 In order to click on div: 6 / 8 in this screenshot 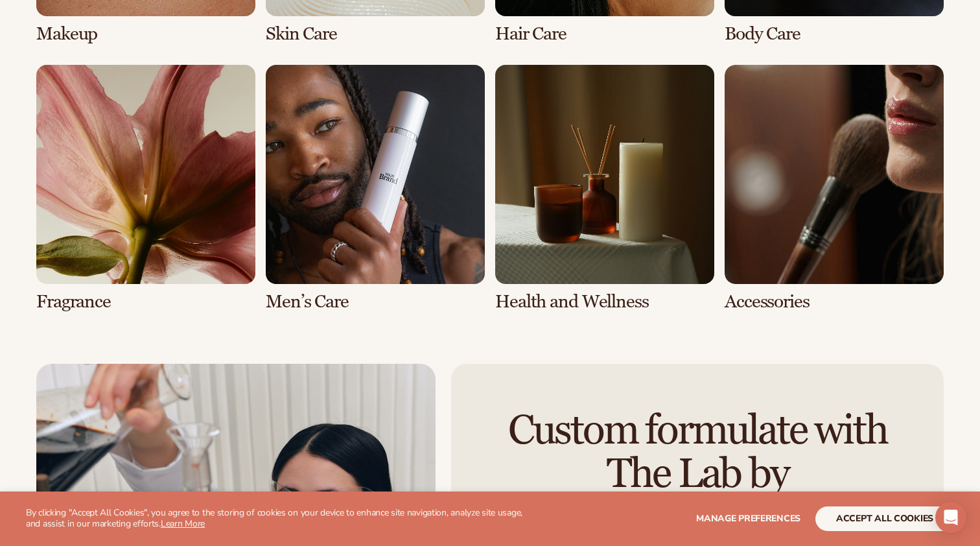, I will do `click(375, 188)`.